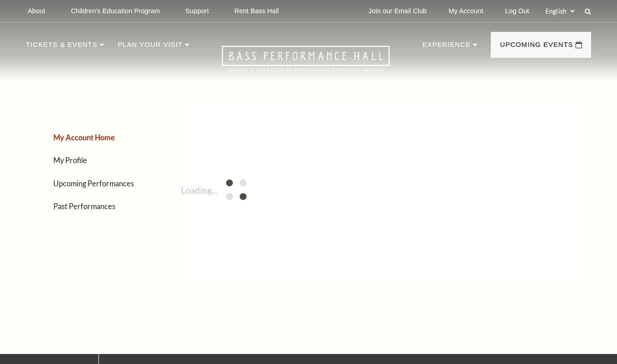 Image resolution: width=617 pixels, height=364 pixels. I want to click on p: Support, so click(197, 11).